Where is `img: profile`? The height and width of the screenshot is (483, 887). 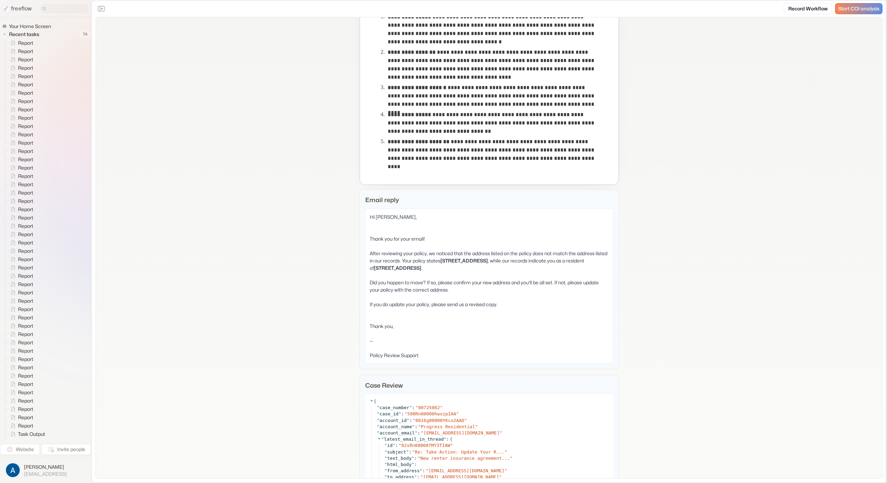
img: profile is located at coordinates (13, 470).